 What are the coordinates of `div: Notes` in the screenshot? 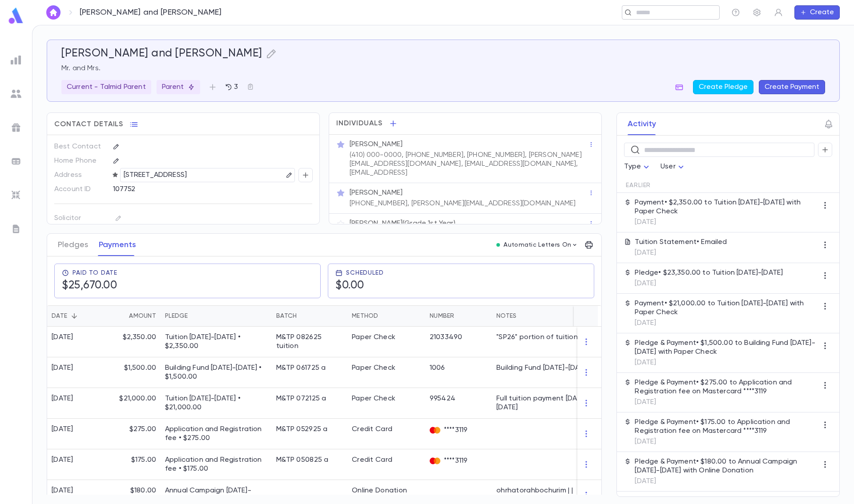 It's located at (506, 316).